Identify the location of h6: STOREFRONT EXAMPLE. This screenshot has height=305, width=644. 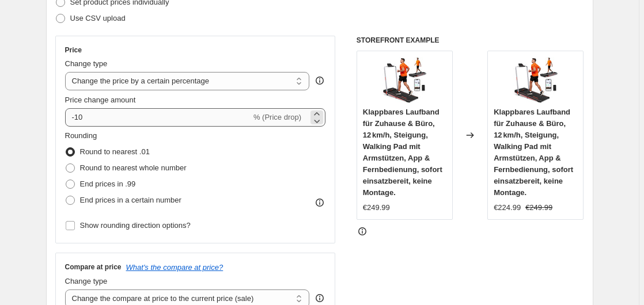
(470, 41).